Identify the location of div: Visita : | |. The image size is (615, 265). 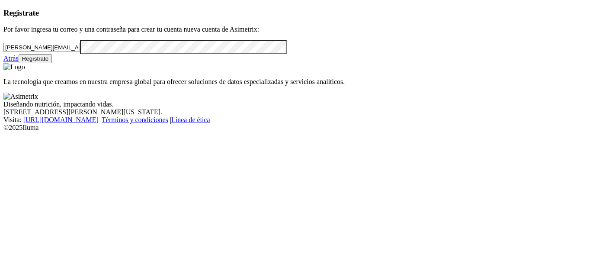
(308, 120).